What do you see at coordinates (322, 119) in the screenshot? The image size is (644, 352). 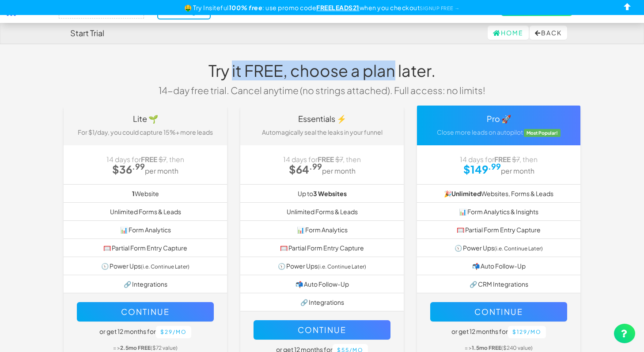 I see `h4: Essentials ⚡` at bounding box center [322, 119].